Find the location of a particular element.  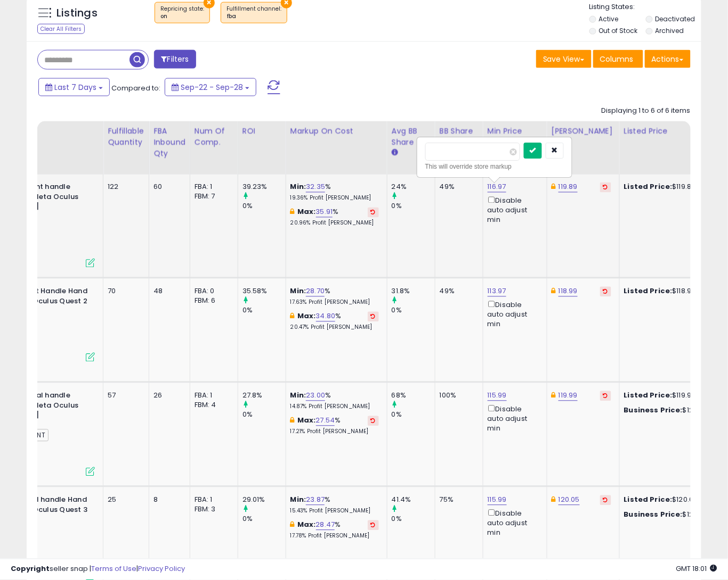

div: 8 is located at coordinates (168, 501).